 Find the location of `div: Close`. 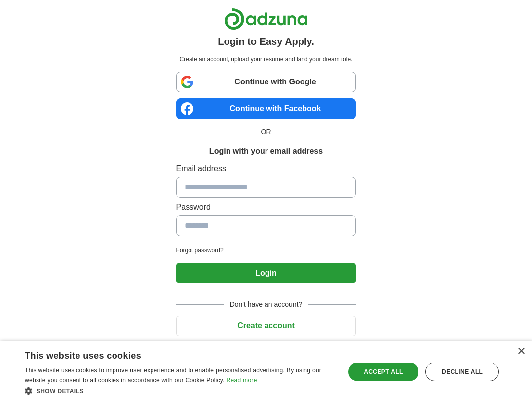

div: Close is located at coordinates (521, 351).